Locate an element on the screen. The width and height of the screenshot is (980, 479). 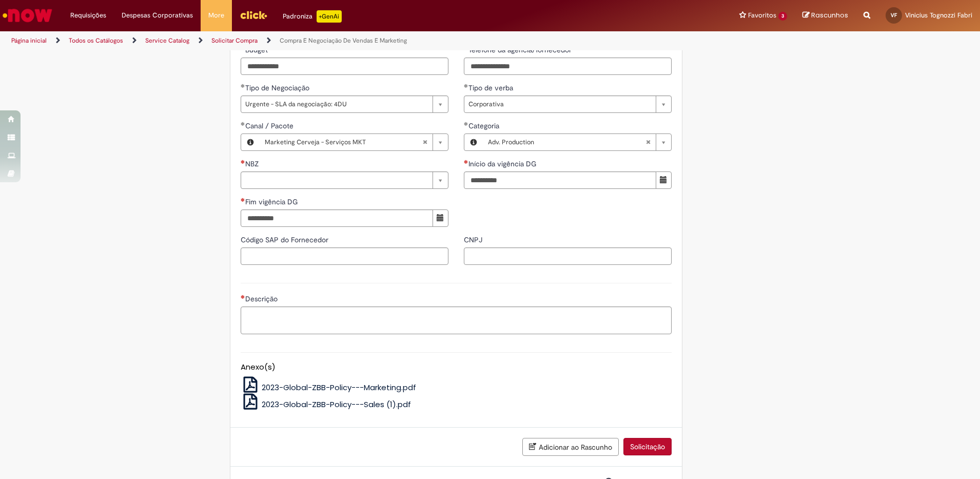
button: Adicionar ao Rascunho is located at coordinates (571, 447).